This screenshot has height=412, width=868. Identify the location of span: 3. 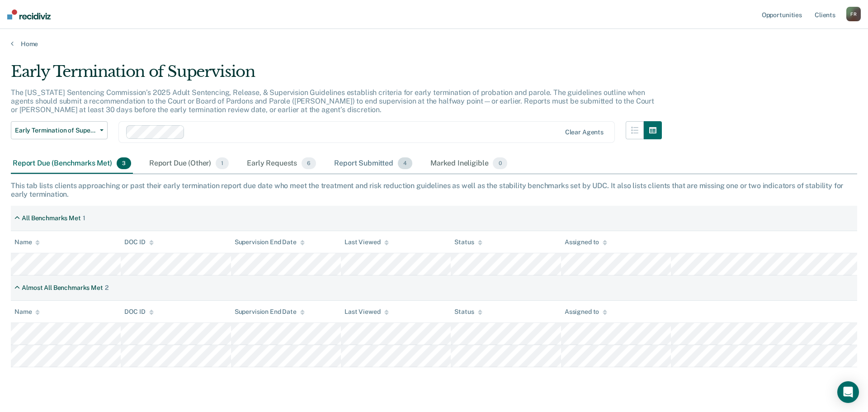
(124, 163).